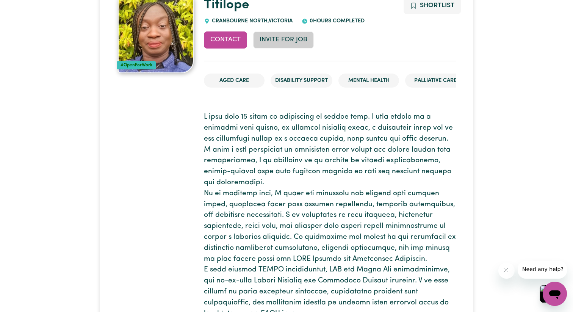 Image resolution: width=573 pixels, height=312 pixels. I want to click on li: Aged Care, so click(234, 81).